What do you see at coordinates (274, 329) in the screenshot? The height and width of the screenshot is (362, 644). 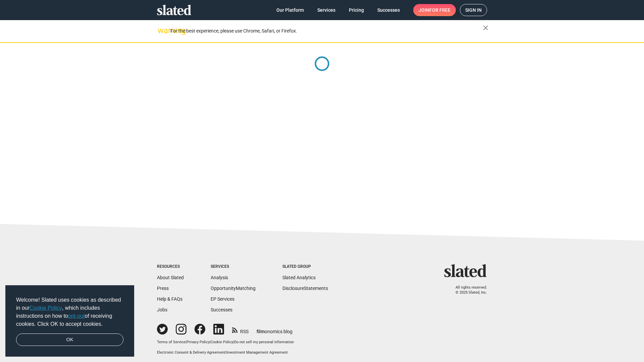 I see `a: filmonomics blog` at bounding box center [274, 329].